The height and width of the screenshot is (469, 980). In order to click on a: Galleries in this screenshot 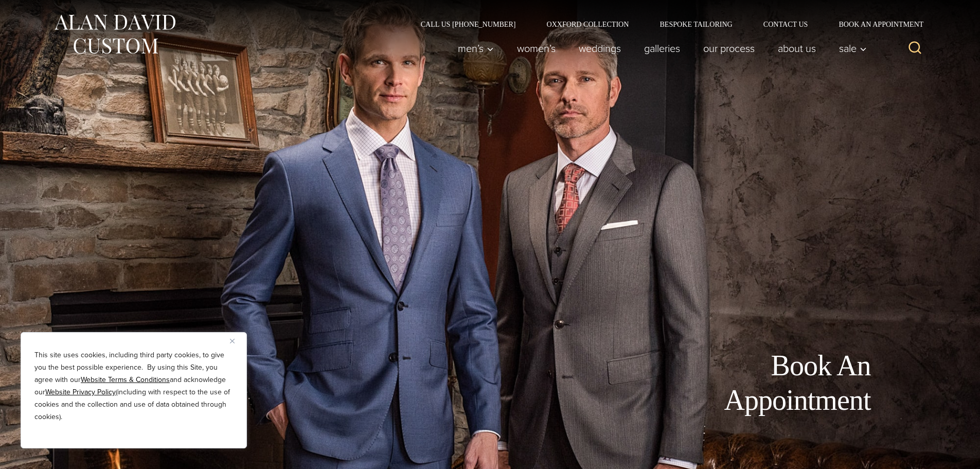, I will do `click(662, 49)`.